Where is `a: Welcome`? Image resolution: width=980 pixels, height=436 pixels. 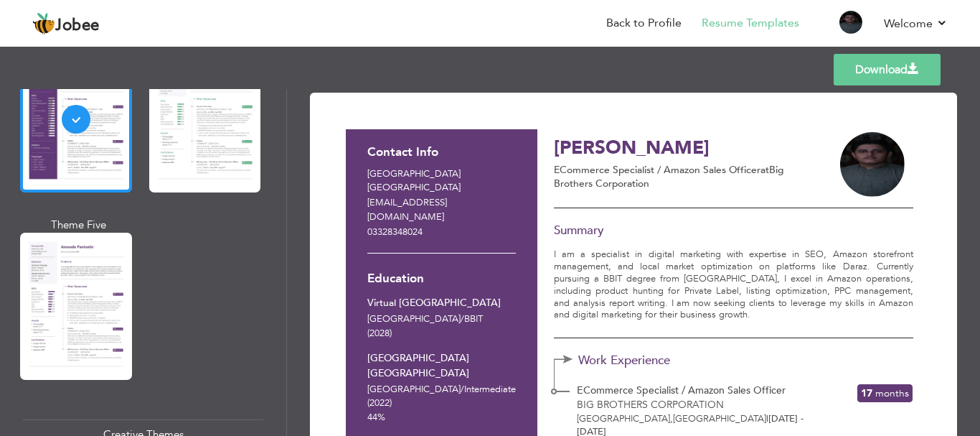
a: Welcome is located at coordinates (915, 24).